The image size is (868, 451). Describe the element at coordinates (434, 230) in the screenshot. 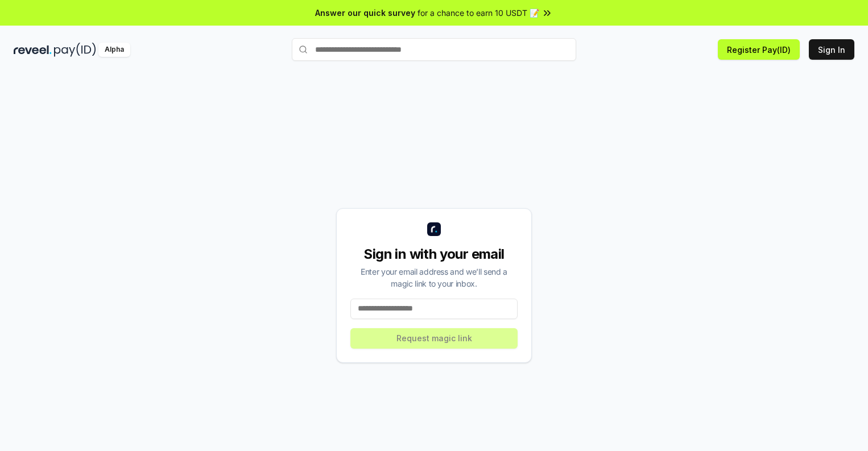

I see `img: logo_small` at that location.